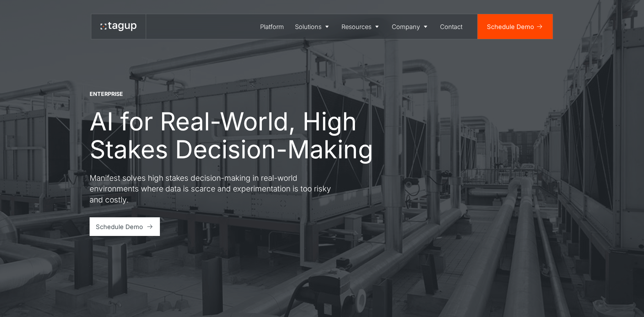 This screenshot has height=317, width=644. Describe the element at coordinates (308, 26) in the screenshot. I see `div: Solutions` at that location.